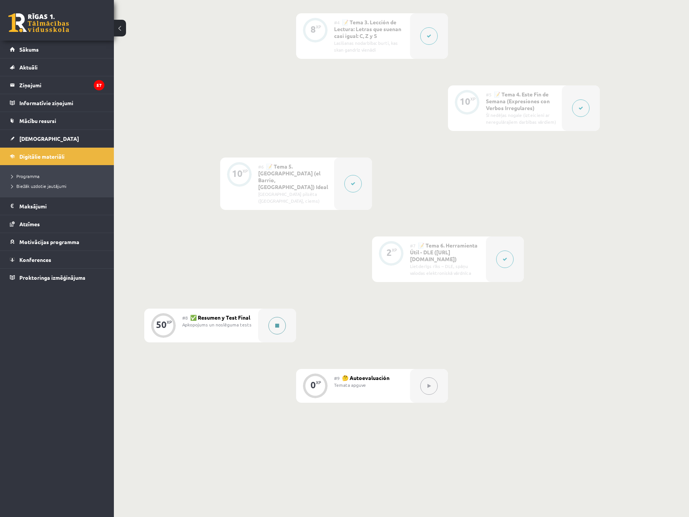 This screenshot has height=517, width=689. What do you see at coordinates (217, 325) in the screenshot?
I see `div: Apkopojums un noslēguma tests` at bounding box center [217, 325].